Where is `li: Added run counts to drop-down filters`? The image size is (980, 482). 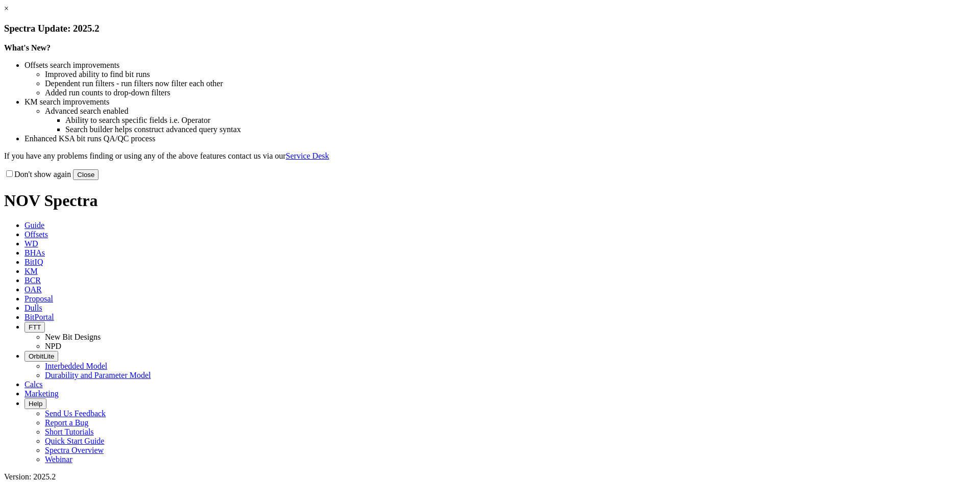 li: Added run counts to drop-down filters is located at coordinates (510, 93).